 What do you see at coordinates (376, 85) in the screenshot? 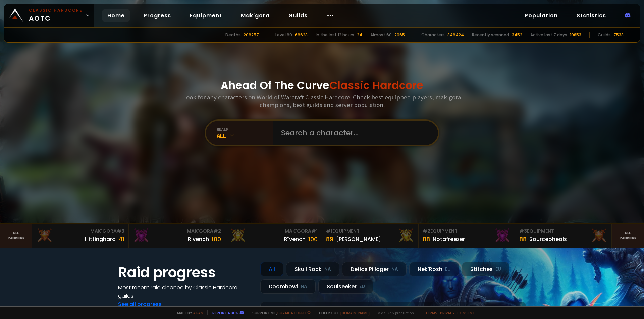
I see `span: Classic Hardcore` at bounding box center [376, 85].